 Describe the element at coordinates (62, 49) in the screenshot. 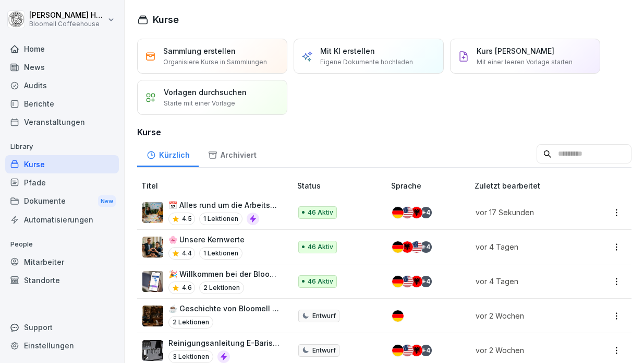

I see `div: Home` at that location.